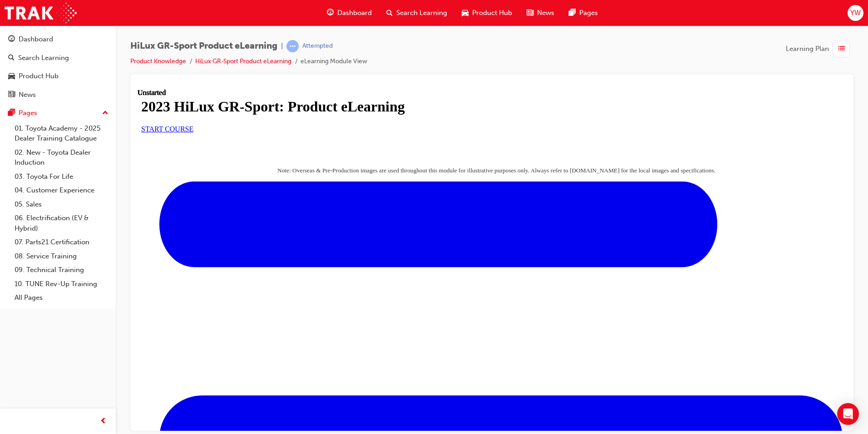  What do you see at coordinates (62, 222) in the screenshot?
I see `a: 06. Electrification (EV & Hybrid)` at bounding box center [62, 222].